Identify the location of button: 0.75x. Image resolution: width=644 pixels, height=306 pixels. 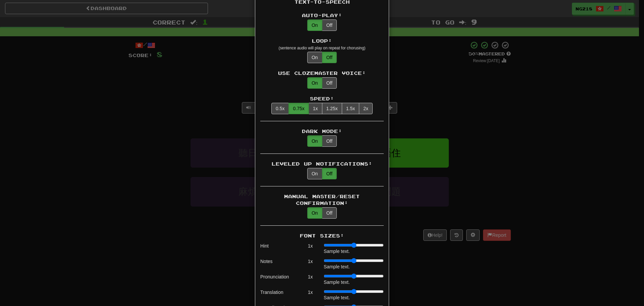
(298, 109).